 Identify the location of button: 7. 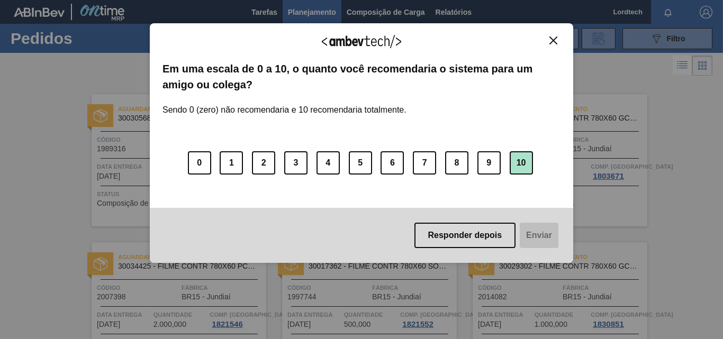
(425, 163).